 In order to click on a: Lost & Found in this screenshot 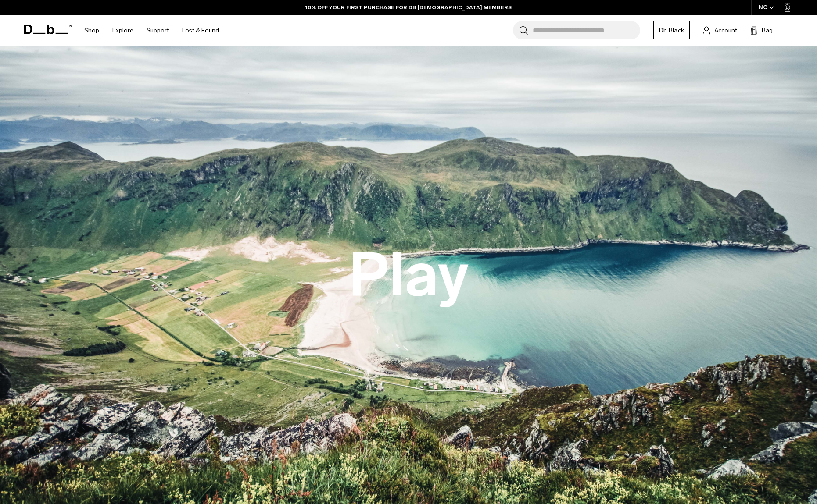, I will do `click(200, 30)`.